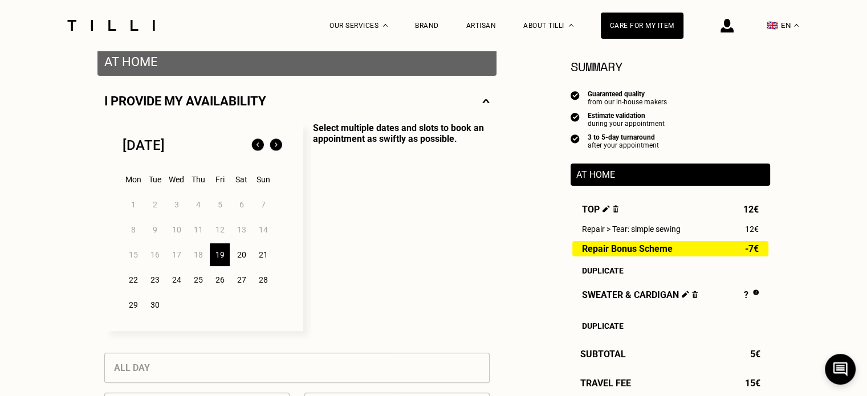 This screenshot has height=396, width=867. What do you see at coordinates (627, 102) in the screenshot?
I see `div: from our in-house makers` at bounding box center [627, 102].